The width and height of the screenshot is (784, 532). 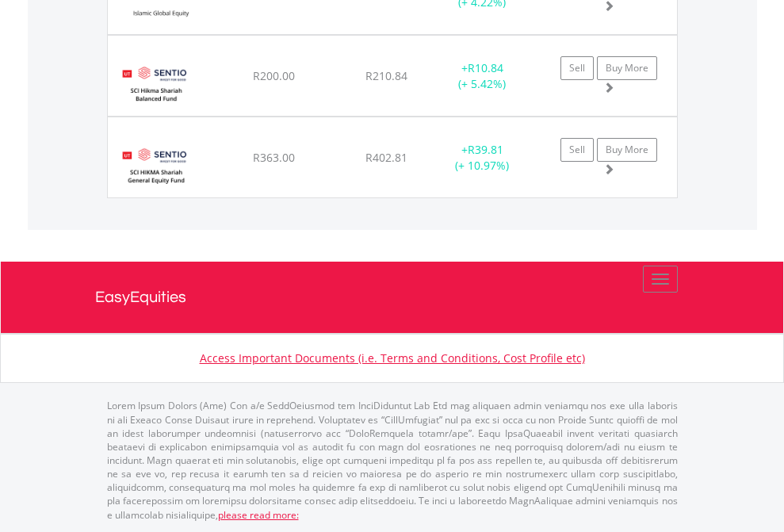 What do you see at coordinates (273, 157) in the screenshot?
I see `span: R363.00` at bounding box center [273, 157].